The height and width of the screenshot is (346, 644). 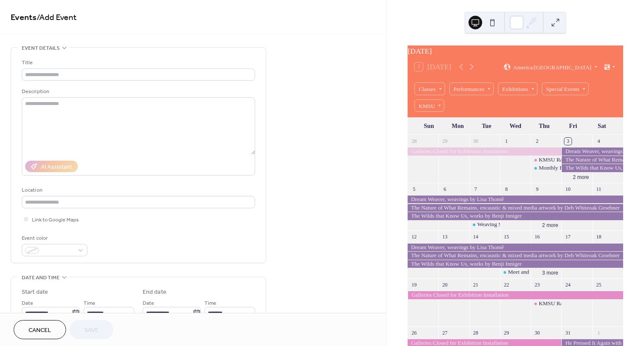 I want to click on div: Sat, so click(x=601, y=126).